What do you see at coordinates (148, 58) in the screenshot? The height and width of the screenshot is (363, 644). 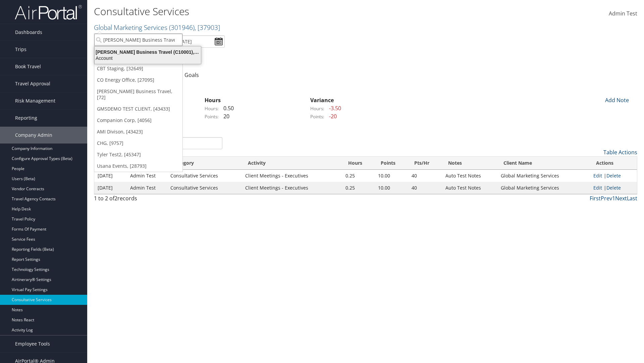 I see `div: Account` at bounding box center [148, 58].